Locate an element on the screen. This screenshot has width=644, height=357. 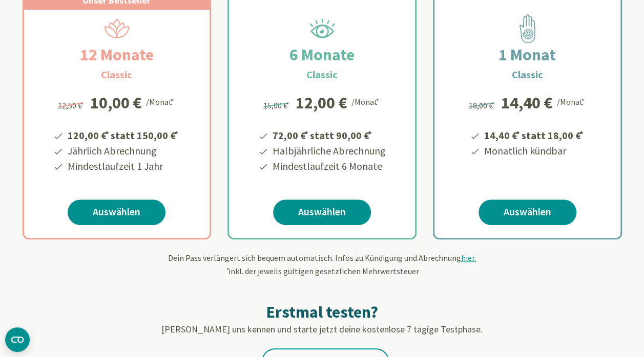
li: 14,40 € statt 18,00 € is located at coordinates (534, 134).